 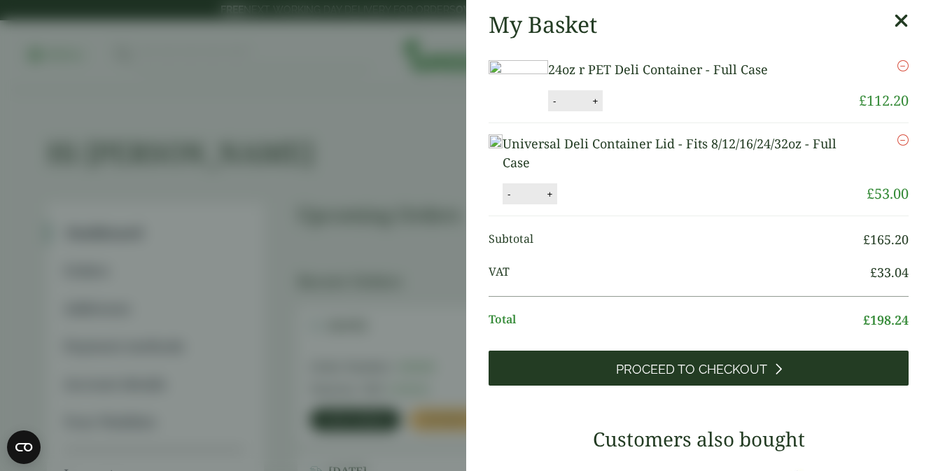 I want to click on bdi: 112.20, so click(x=883, y=100).